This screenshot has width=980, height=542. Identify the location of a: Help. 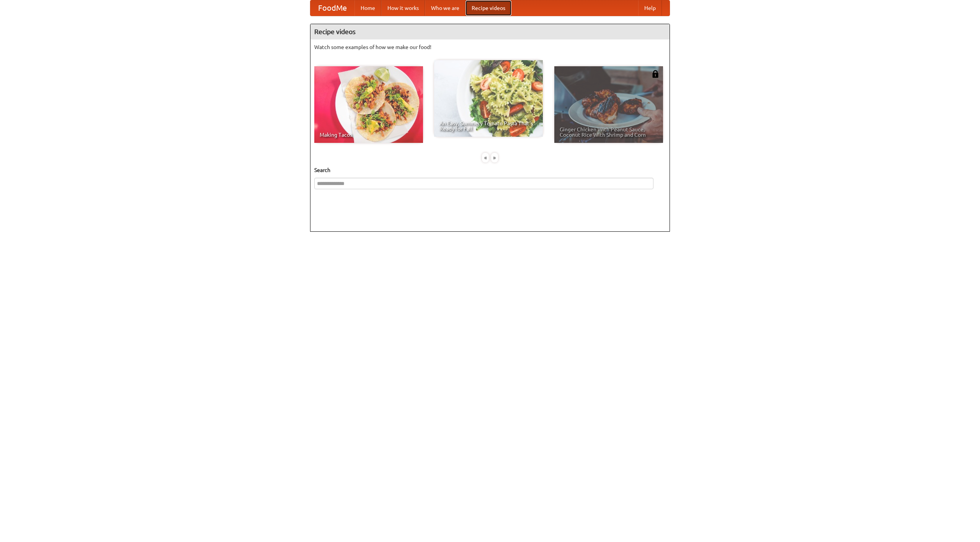
(650, 8).